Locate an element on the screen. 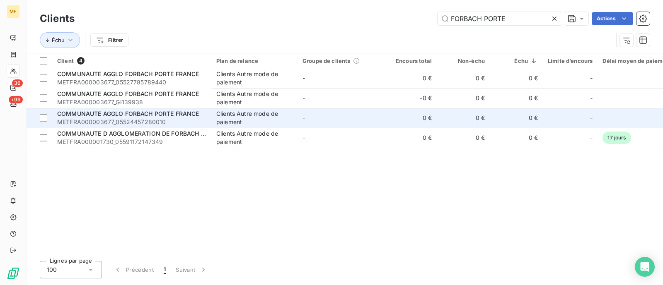 This screenshot has width=663, height=285. span: Échu is located at coordinates (58, 40).